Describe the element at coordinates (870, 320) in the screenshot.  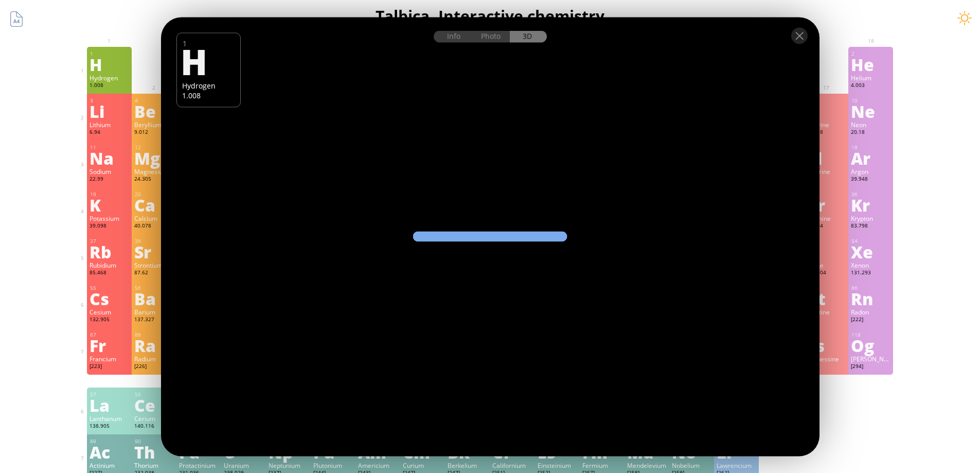
I see `div: [222]` at that location.